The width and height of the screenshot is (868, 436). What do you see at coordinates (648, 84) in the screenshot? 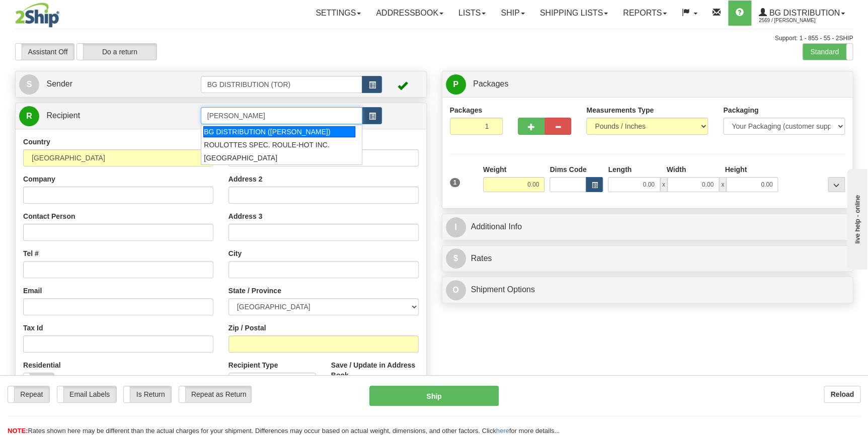
I see `a: P Packages` at bounding box center [648, 84].